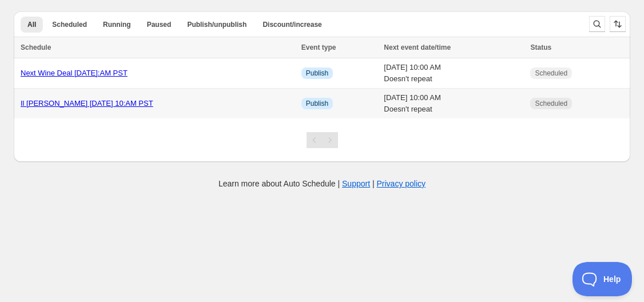 Image resolution: width=644 pixels, height=302 pixels. Describe the element at coordinates (36, 48) in the screenshot. I see `span: Schedule` at that location.